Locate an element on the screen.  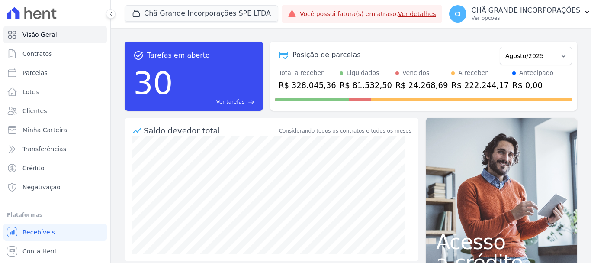
a: Minha Carteira is located at coordinates (55, 130).